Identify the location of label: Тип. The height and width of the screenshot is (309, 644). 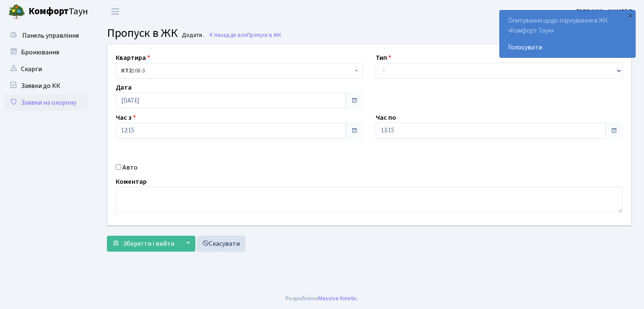
(383, 58).